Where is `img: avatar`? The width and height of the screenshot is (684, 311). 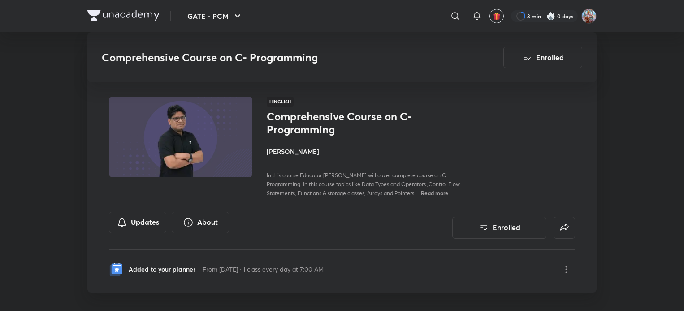
img: avatar is located at coordinates (496, 16).